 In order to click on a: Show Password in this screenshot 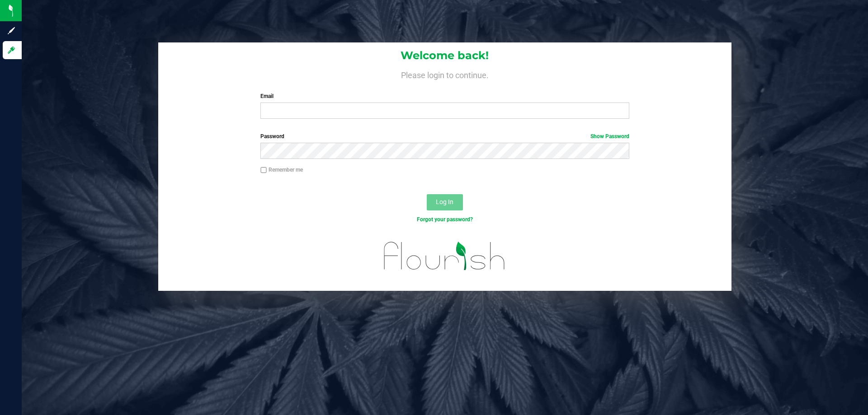, I will do `click(609, 137)`.